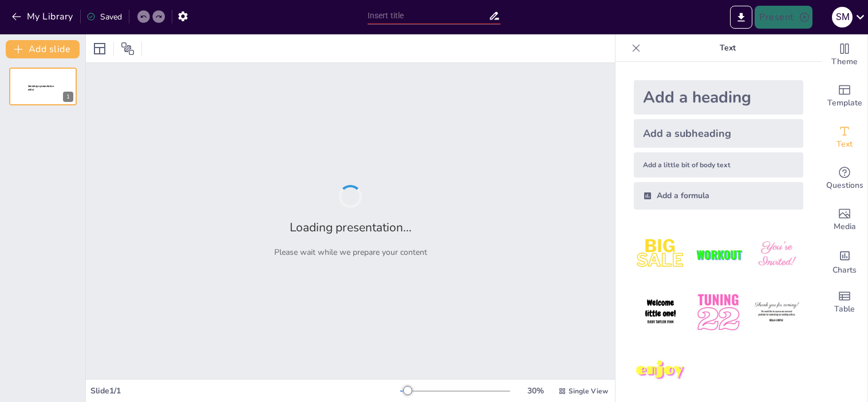 This screenshot has width=868, height=402. I want to click on h2: Loading presentation..., so click(350, 227).